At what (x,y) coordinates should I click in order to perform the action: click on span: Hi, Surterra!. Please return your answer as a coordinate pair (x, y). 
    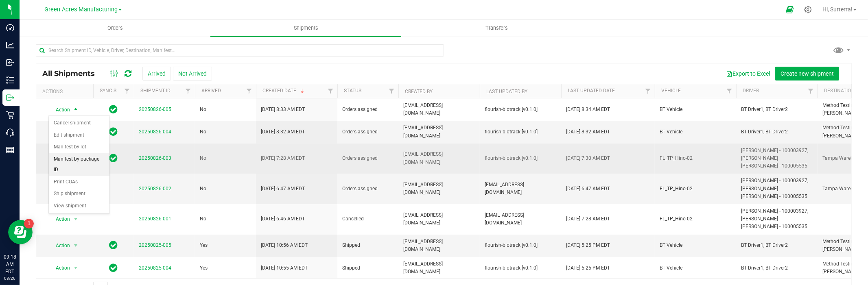
    Looking at the image, I should click on (837, 9).